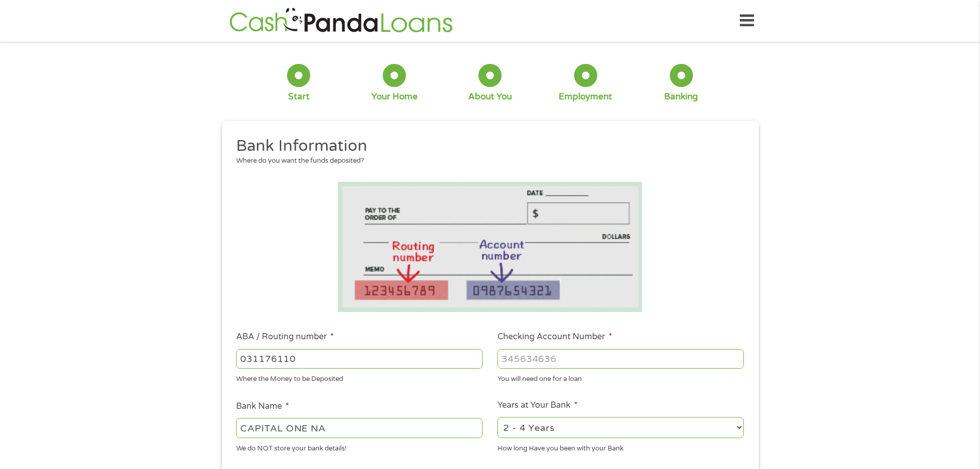 This screenshot has width=980, height=469. Describe the element at coordinates (555, 337) in the screenshot. I see `label: Checking Account Number` at that location.